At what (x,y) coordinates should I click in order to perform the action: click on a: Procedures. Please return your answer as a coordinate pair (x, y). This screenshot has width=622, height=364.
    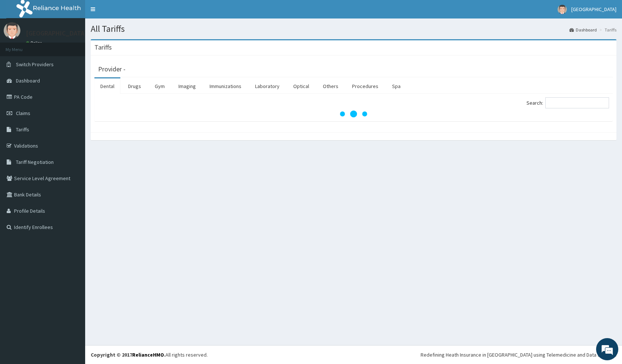
    Looking at the image, I should click on (365, 86).